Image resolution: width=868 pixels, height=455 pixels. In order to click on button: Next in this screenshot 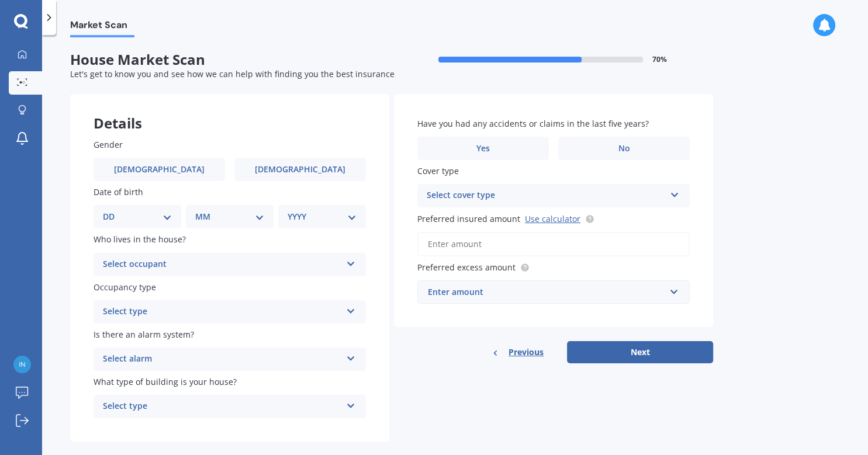, I will do `click(640, 352)`.